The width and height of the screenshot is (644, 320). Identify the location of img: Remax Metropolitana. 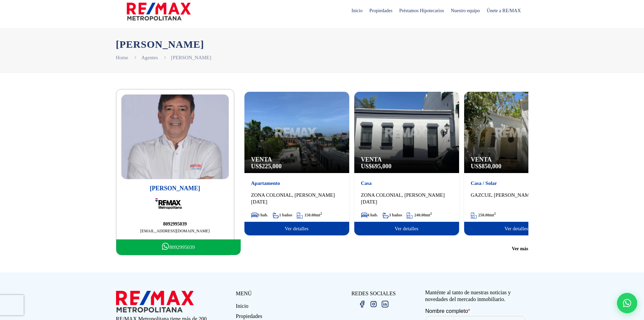
(175, 203).